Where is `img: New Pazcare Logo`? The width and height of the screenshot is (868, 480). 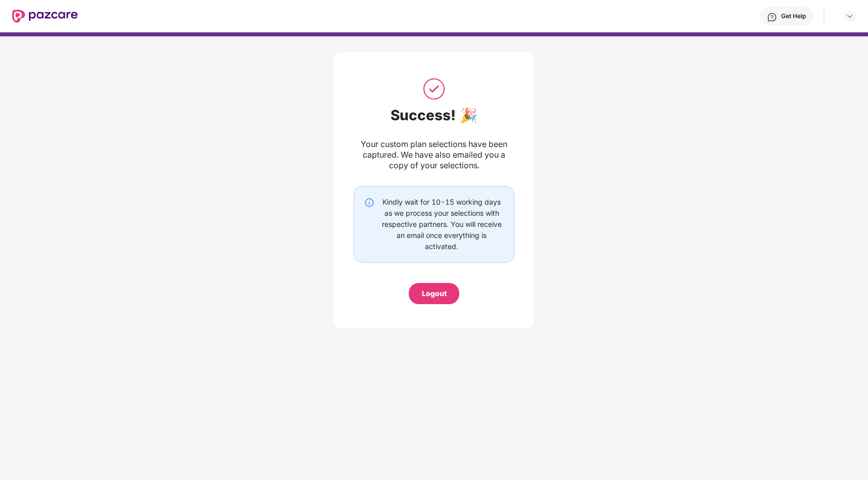 img: New Pazcare Logo is located at coordinates (45, 16).